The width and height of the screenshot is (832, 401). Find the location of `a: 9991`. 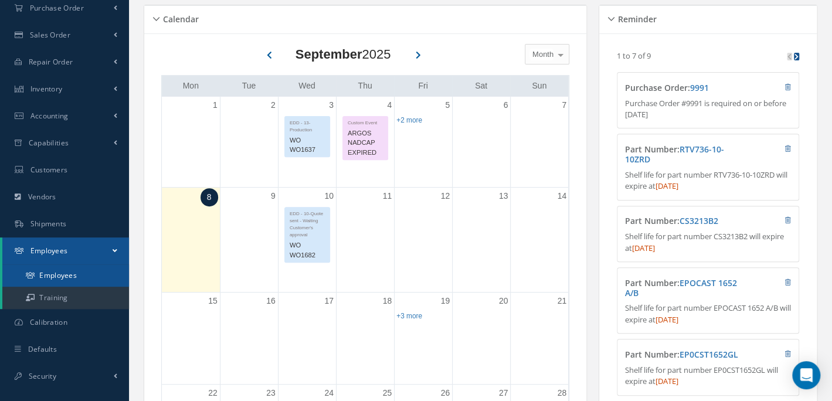

a: 9991 is located at coordinates (699, 87).